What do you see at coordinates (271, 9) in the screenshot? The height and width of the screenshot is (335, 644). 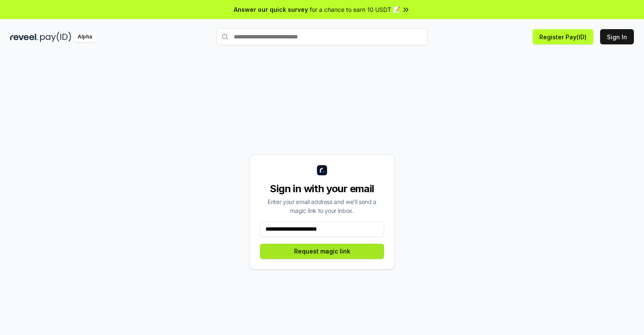 I see `span: Answer our quick survey` at bounding box center [271, 9].